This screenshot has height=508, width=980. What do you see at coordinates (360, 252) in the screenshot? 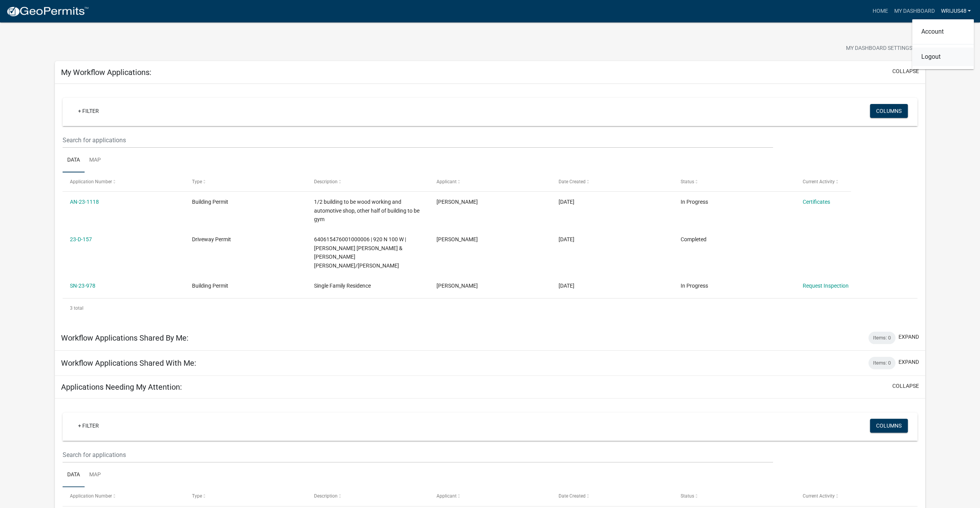
I see `span: 640615476001000006 | 920 N 100 W | Wright Justin William & Wright Lisa Eileen/JT` at bounding box center [360, 252].